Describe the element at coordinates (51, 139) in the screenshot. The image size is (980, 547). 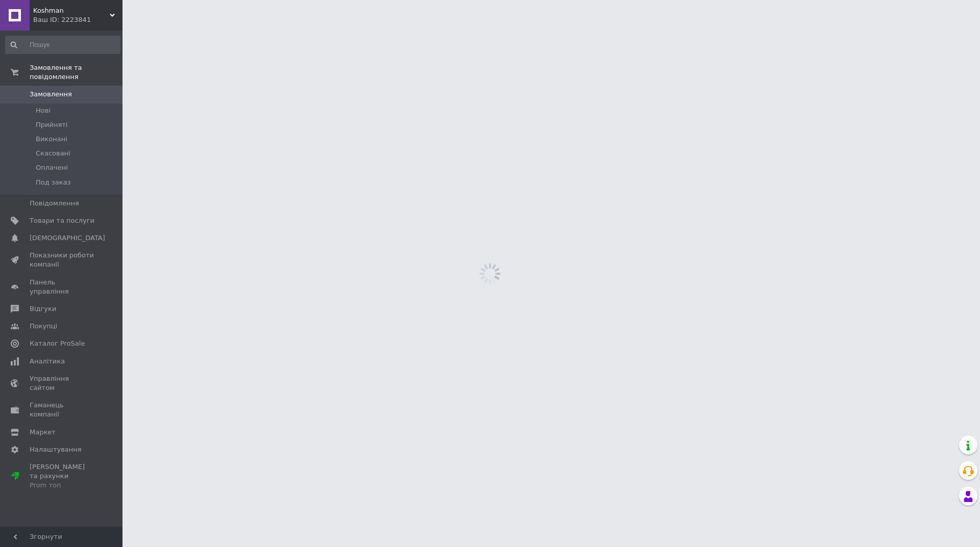
I see `span: Виконані` at that location.